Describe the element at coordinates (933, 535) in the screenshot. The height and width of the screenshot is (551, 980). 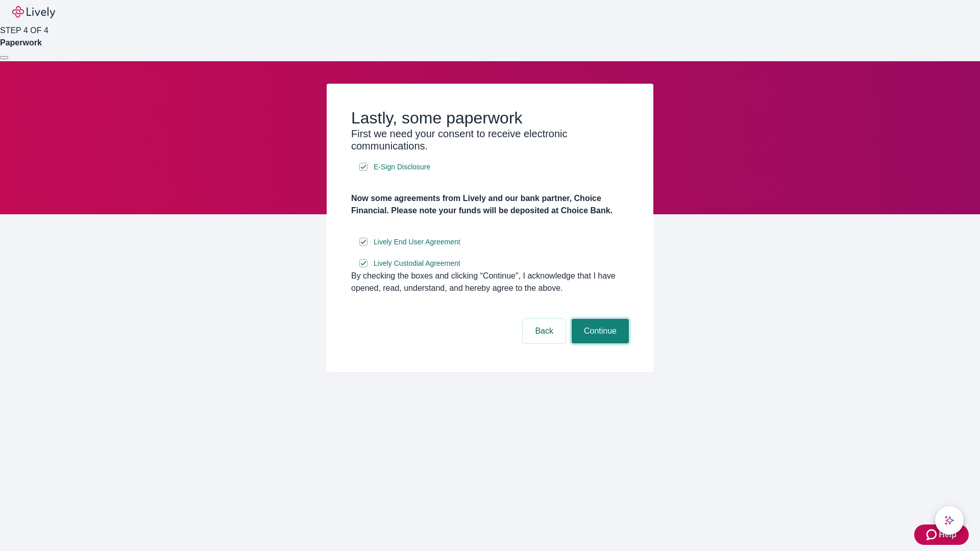
I see `svg: Zendesk support icon` at that location.